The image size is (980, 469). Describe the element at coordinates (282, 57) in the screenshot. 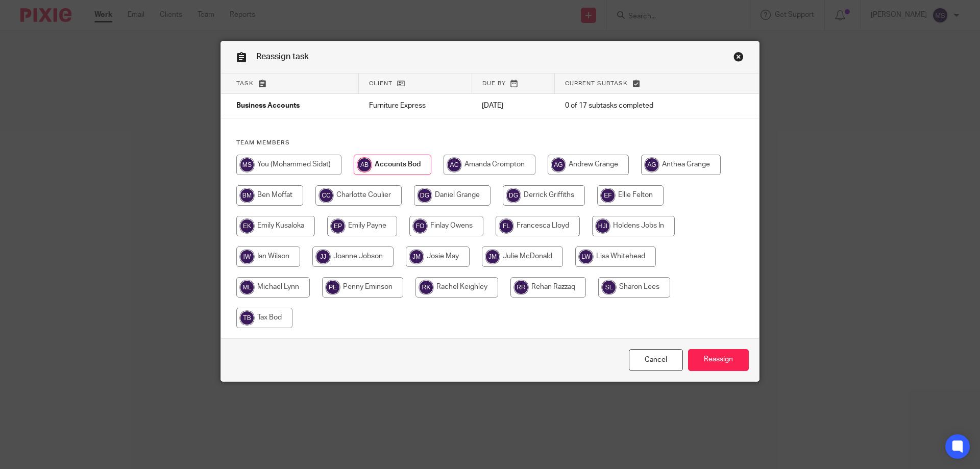

I see `span: Reassign task` at that location.